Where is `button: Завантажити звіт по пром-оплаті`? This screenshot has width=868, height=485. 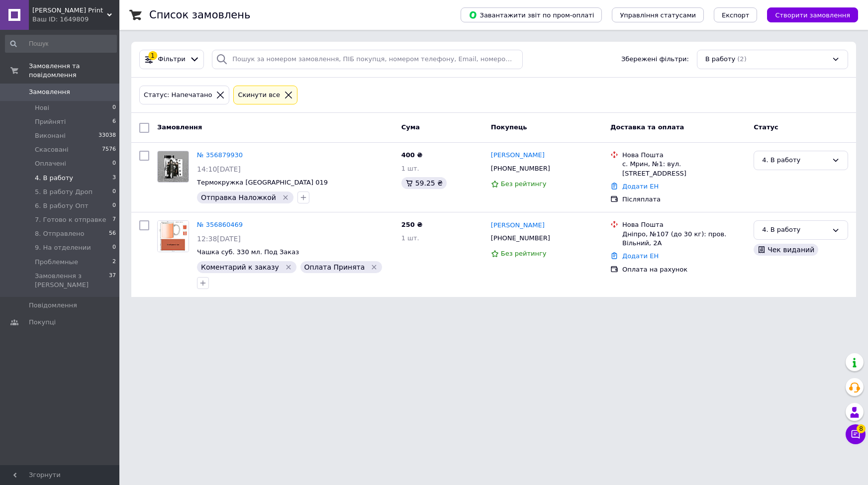 button: Завантажити звіт по пром-оплаті is located at coordinates (531, 15).